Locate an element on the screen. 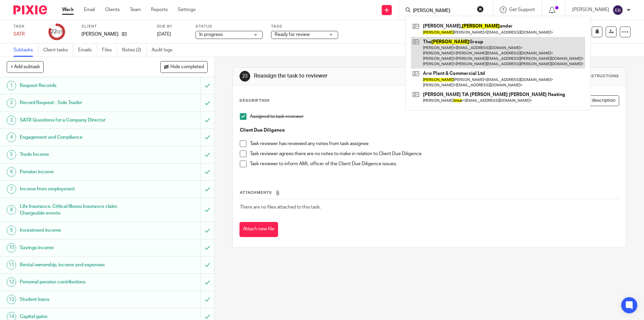 This screenshot has width=644, height=320. div: 6 is located at coordinates (11, 171).